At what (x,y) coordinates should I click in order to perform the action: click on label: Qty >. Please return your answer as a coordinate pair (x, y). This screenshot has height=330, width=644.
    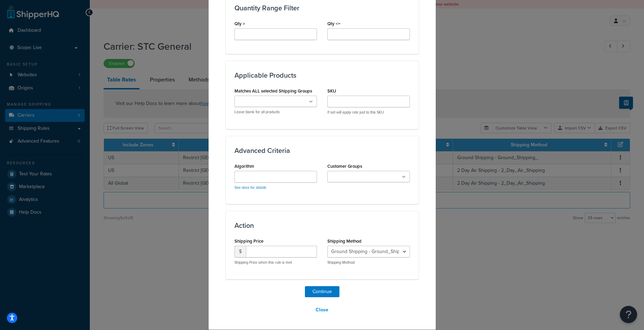
    Looking at the image, I should click on (240, 24).